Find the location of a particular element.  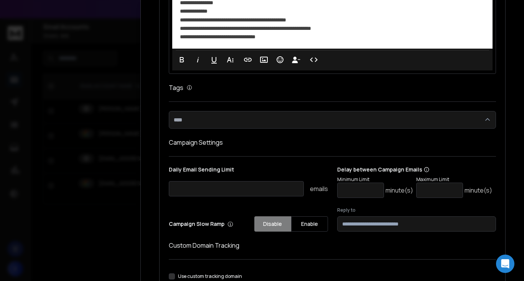

p: Daily Email Sending Limit is located at coordinates (248, 171).